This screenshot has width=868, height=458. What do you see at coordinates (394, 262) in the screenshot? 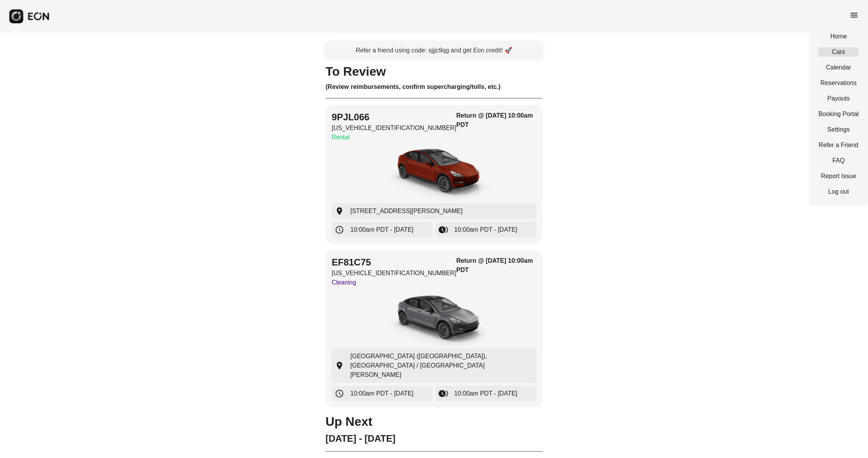
I see `h2: EF81C75` at bounding box center [394, 262].